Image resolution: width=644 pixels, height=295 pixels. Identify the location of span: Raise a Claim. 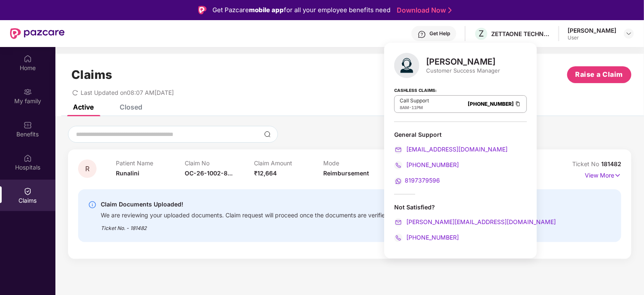
(599, 74).